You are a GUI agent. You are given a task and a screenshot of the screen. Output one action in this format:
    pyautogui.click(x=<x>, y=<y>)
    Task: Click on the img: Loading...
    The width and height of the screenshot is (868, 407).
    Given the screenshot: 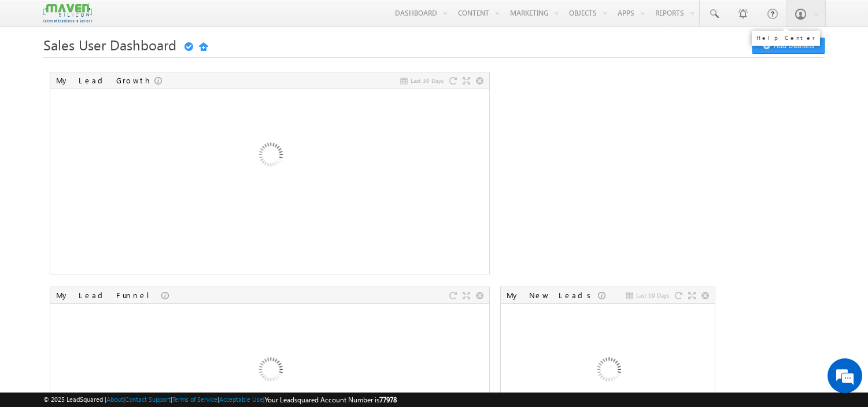 What is the action you would take?
    pyautogui.click(x=269, y=156)
    